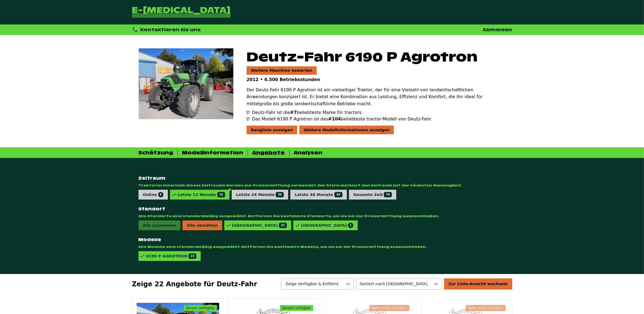  I want to click on div: Gesamte Zeit, so click(372, 194).